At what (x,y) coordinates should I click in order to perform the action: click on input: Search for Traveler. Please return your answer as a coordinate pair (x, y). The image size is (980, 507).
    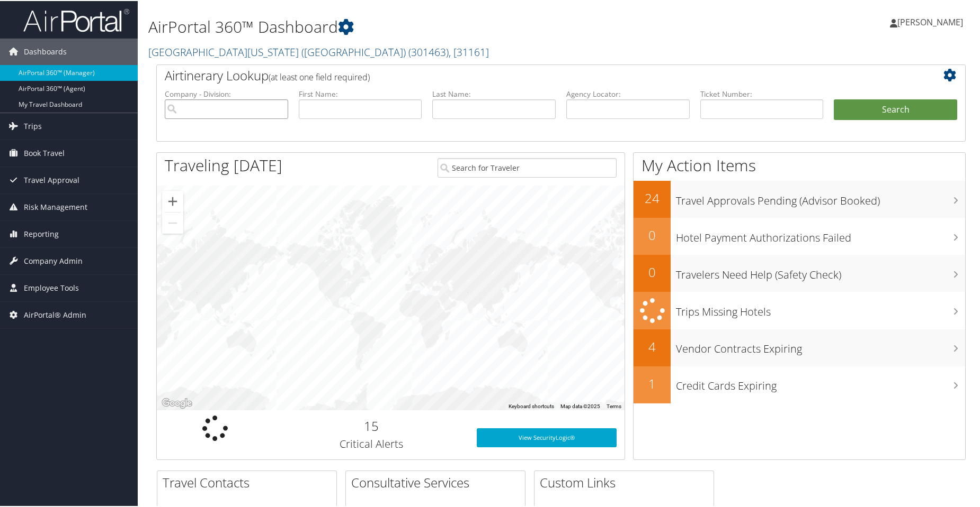
    Looking at the image, I should click on (527, 167).